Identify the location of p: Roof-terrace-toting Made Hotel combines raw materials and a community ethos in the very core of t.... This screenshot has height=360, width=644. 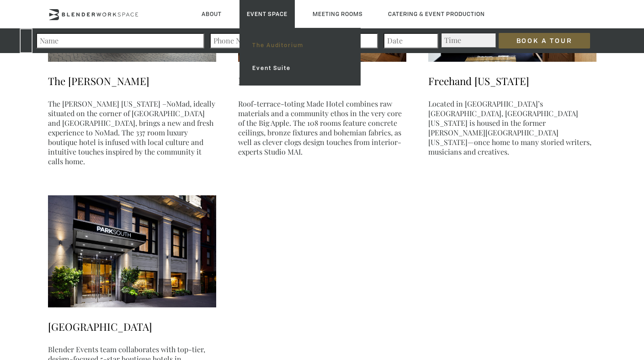
(322, 128).